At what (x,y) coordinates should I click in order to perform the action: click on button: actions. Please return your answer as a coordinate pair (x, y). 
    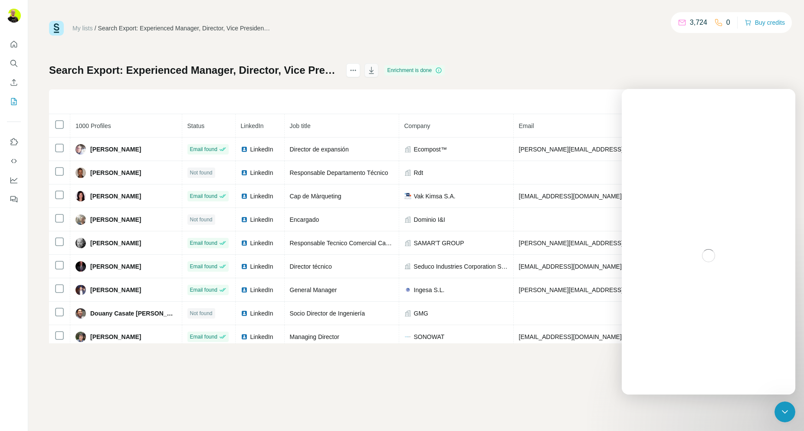
    Looking at the image, I should click on (353, 70).